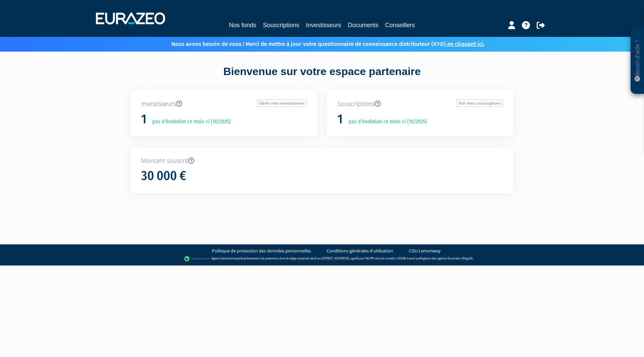 Image resolution: width=644 pixels, height=357 pixels. What do you see at coordinates (232, 258) in the screenshot?
I see `a: Lemonway` at bounding box center [232, 258].